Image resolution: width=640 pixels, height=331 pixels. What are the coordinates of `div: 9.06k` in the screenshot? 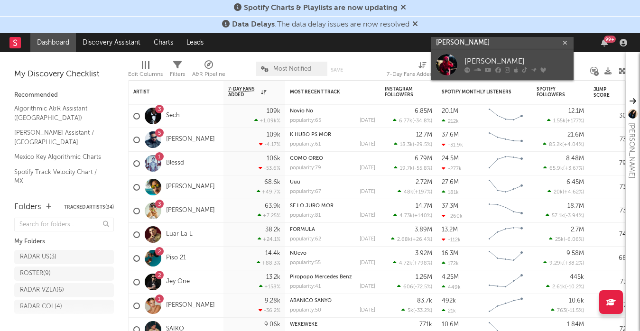 It's located at (272, 324).